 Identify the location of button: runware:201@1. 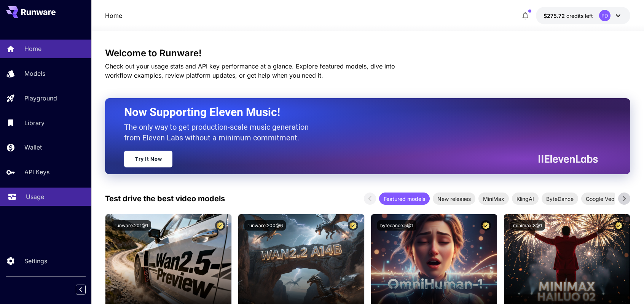
(132, 226).